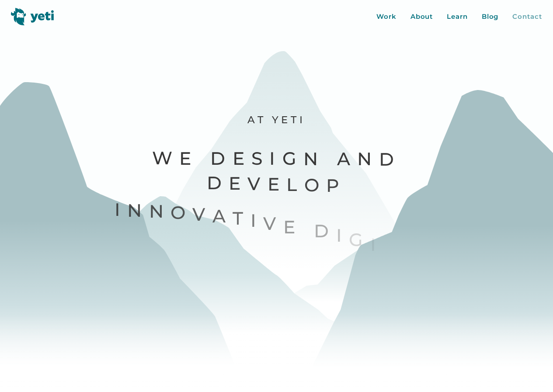 The height and width of the screenshot is (392, 553). I want to click on div: Contact, so click(526, 17).